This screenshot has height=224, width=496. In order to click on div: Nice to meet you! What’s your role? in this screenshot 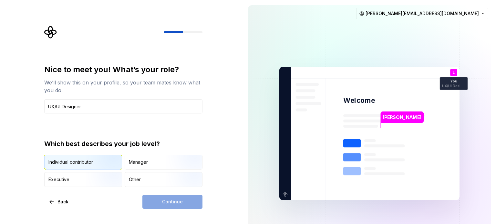, I will do `click(123, 70)`.